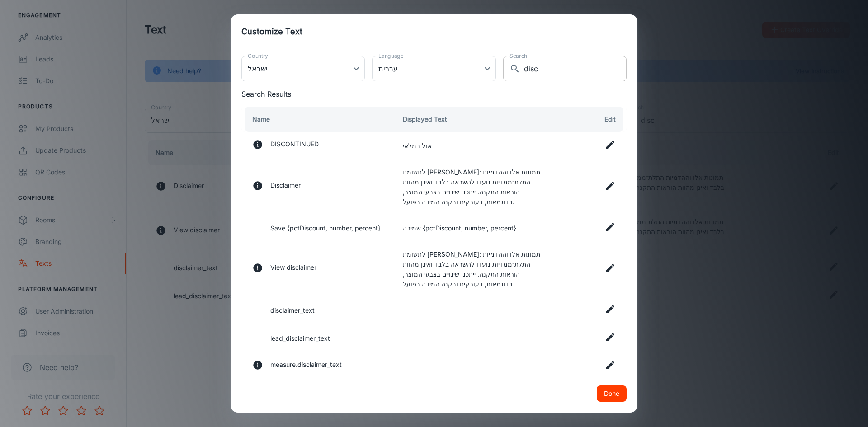  I want to click on button: Done, so click(612, 393).